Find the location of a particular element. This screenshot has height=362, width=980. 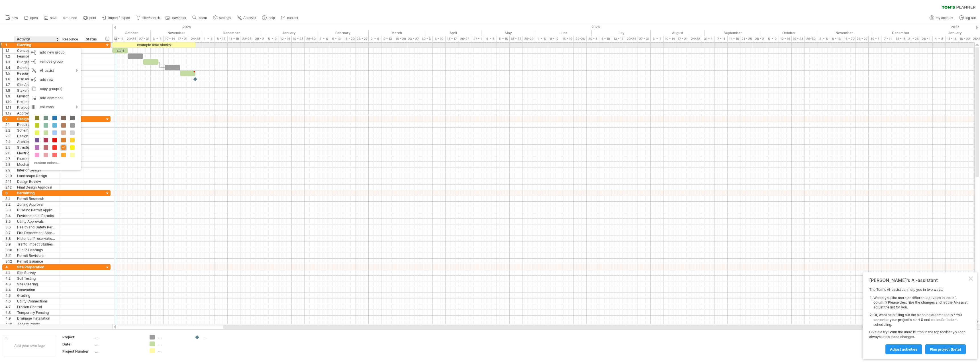

div: 1.11 is located at coordinates (10, 107).